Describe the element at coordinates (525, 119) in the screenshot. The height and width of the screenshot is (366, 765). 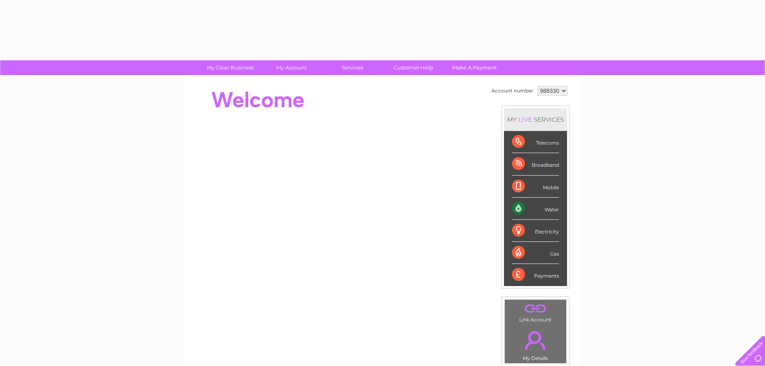
I see `div: LIVE` at that location.